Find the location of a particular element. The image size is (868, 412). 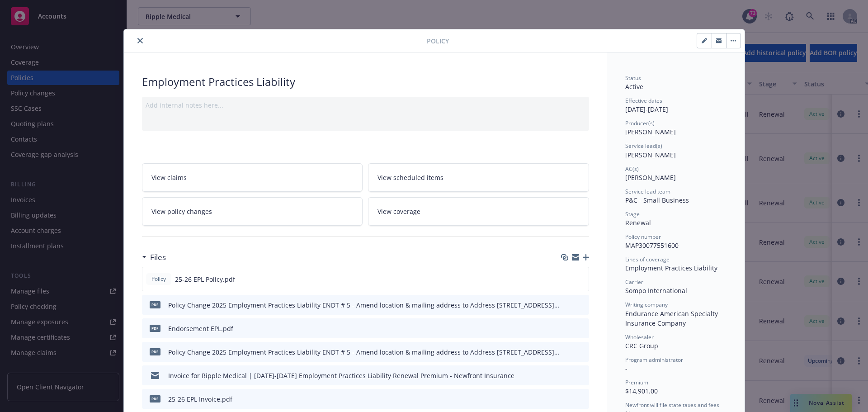

span: MAP30077551600 is located at coordinates (652, 245).